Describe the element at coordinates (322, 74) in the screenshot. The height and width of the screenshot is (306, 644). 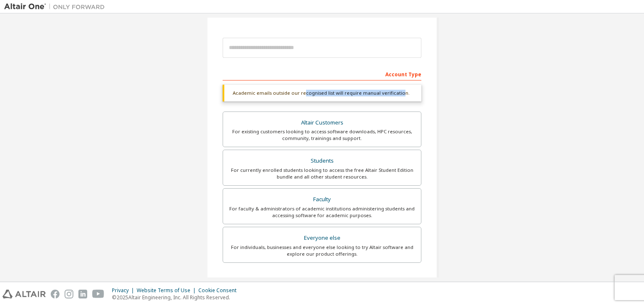
I see `div: Account Type` at that location.